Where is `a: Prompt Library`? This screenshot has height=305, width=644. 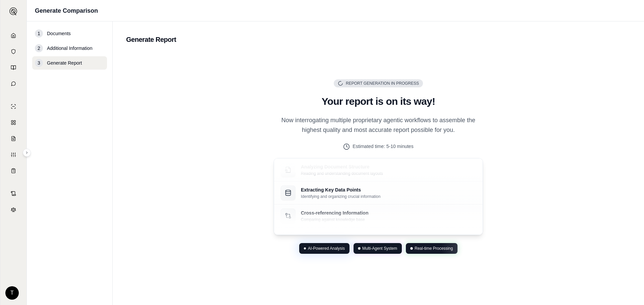
a: Prompt Library is located at coordinates (14, 68).